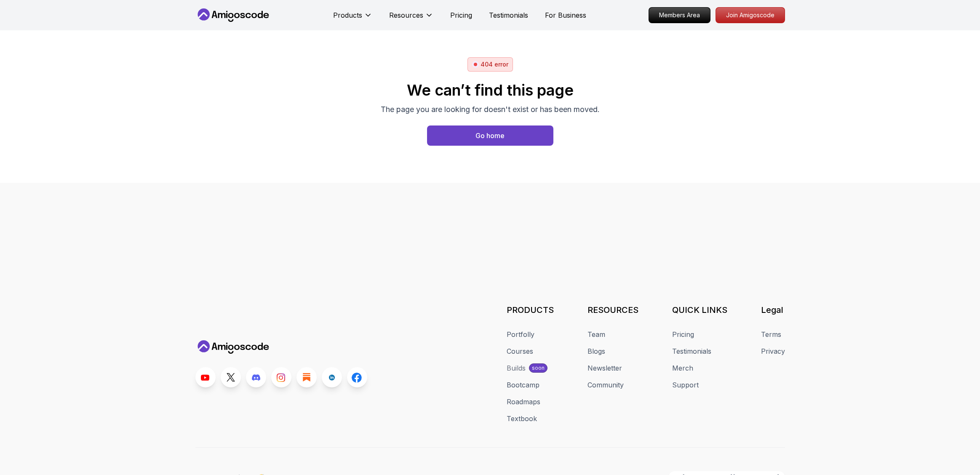 Image resolution: width=980 pixels, height=475 pixels. I want to click on a: Community, so click(606, 385).